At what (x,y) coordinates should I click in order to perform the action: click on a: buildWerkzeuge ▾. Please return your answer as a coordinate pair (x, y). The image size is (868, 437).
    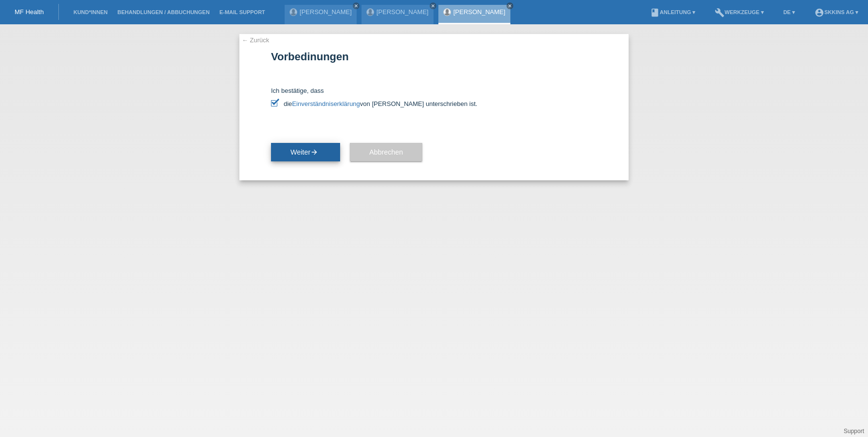
    Looking at the image, I should click on (739, 12).